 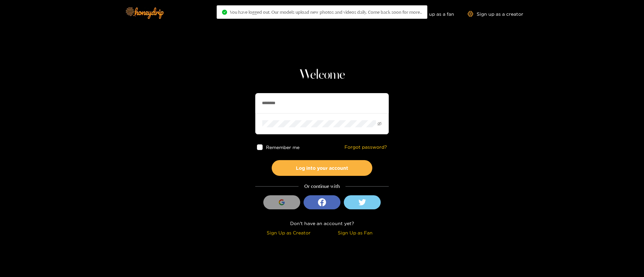 What do you see at coordinates (365, 147) in the screenshot?
I see `a: Forgot password?` at bounding box center [365, 147].